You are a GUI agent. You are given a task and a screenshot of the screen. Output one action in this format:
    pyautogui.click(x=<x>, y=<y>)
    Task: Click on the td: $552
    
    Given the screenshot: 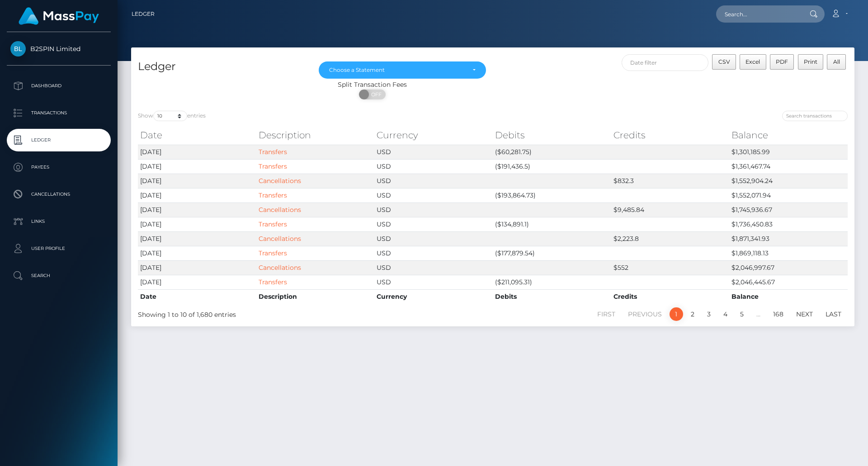 What is the action you would take?
    pyautogui.click(x=671, y=268)
    